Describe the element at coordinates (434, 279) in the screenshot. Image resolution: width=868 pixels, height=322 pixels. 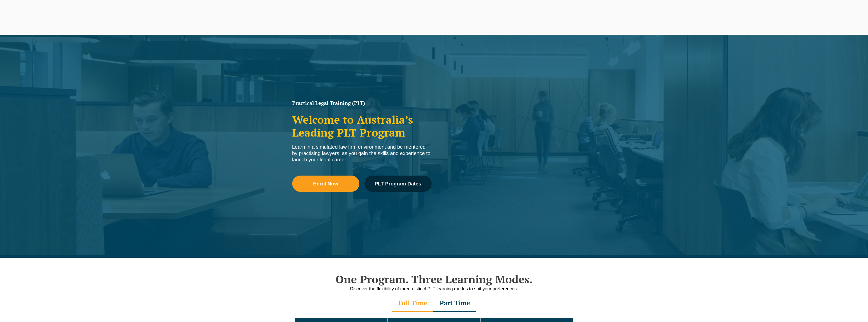
I see `h2: One Program. Three Learning Modes.` at that location.